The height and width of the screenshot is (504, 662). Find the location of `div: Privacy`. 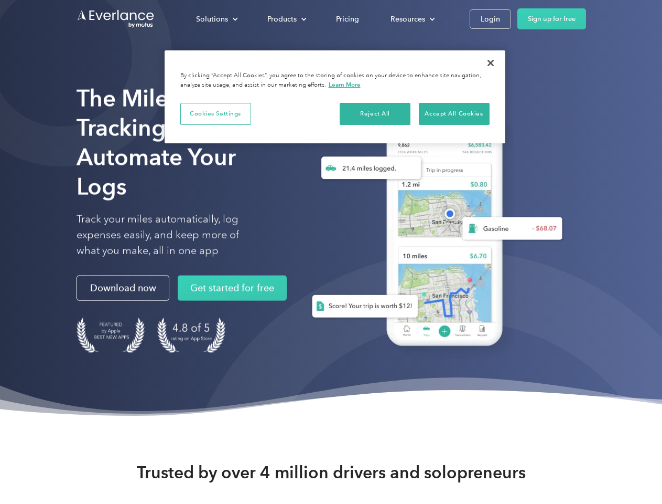

div: Privacy is located at coordinates (335, 97).